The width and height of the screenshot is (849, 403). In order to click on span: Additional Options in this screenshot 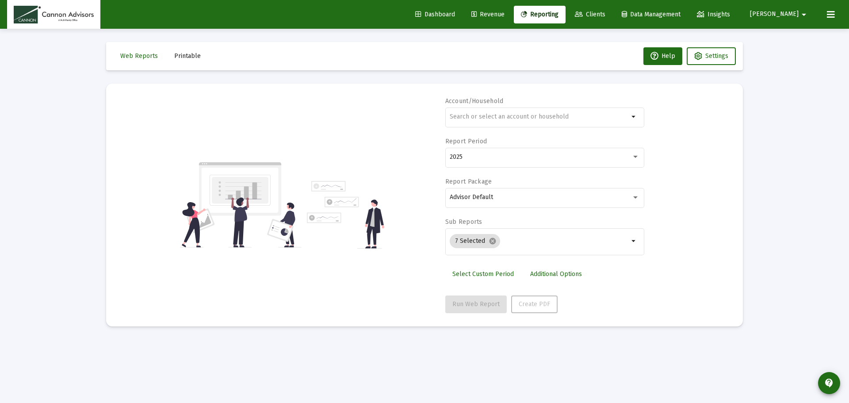, I will do `click(556, 274)`.